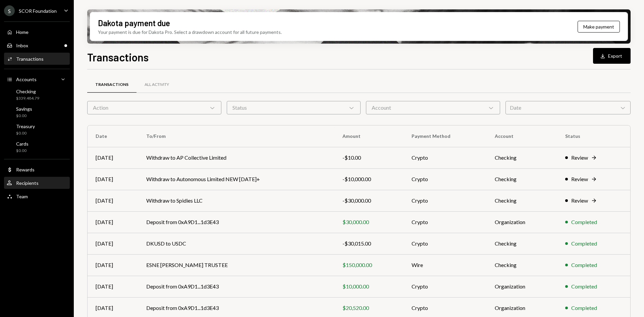  I want to click on div: Status, so click(294, 108).